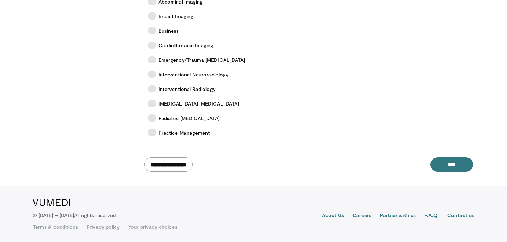  I want to click on a: Partner with us, so click(397, 216).